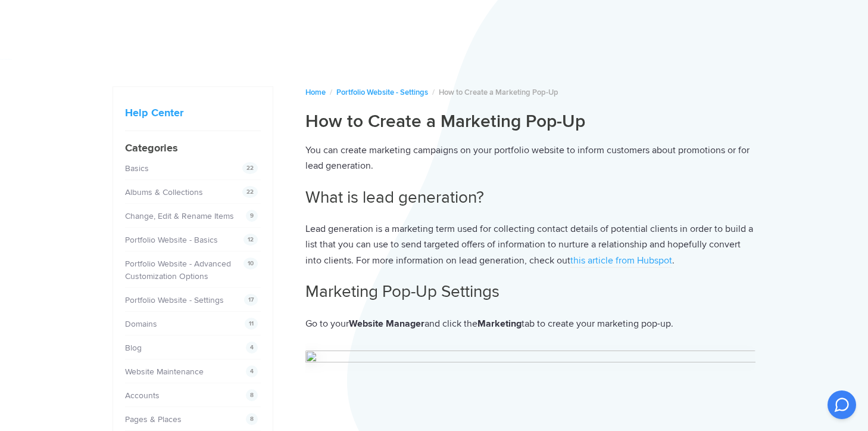 Image resolution: width=868 pixels, height=431 pixels. What do you see at coordinates (251, 240) in the screenshot?
I see `span: 12` at bounding box center [251, 240].